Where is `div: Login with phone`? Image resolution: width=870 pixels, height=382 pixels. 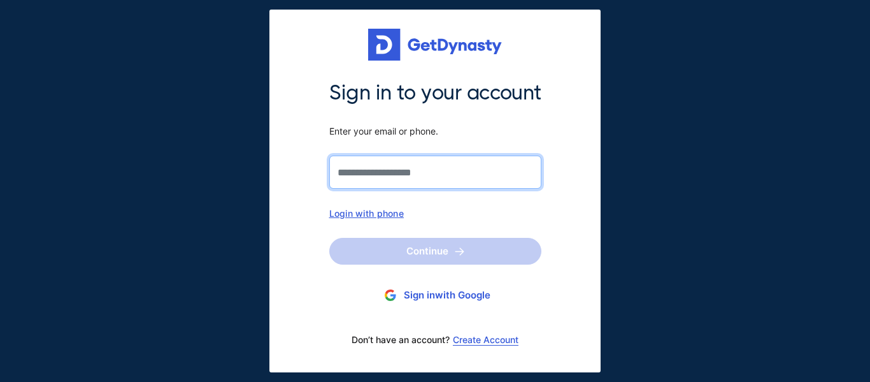 div: Login with phone is located at coordinates (435, 213).